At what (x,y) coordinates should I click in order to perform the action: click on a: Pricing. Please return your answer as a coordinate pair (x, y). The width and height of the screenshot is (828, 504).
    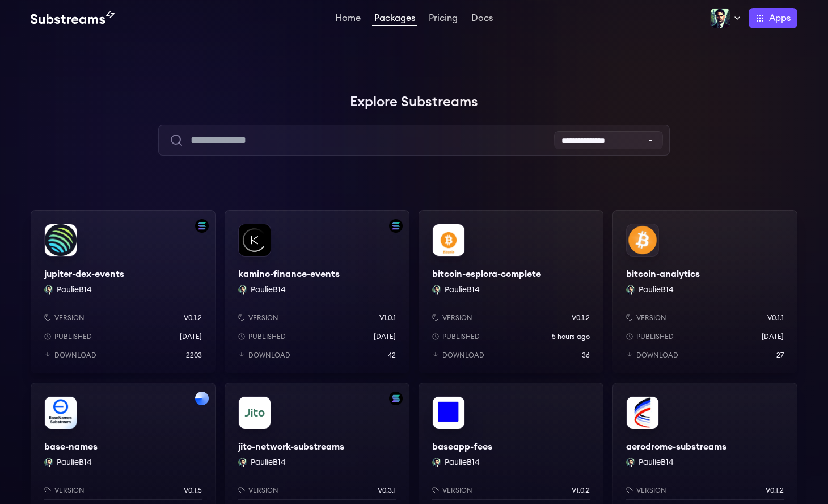
    Looking at the image, I should click on (443, 19).